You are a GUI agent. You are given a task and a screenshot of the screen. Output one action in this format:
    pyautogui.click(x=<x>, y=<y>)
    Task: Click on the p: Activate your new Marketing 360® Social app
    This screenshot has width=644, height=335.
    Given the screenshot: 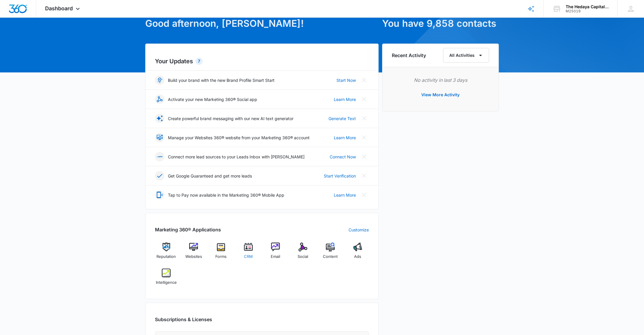 What is the action you would take?
    pyautogui.click(x=213, y=99)
    